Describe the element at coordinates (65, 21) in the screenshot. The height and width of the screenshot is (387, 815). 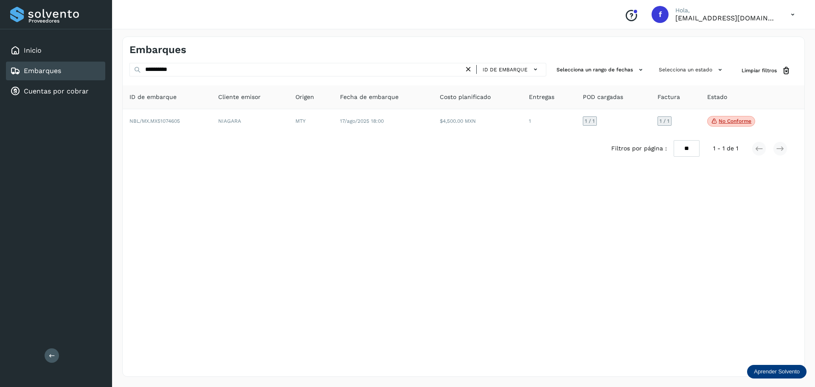
I see `p: Proveedores` at that location.